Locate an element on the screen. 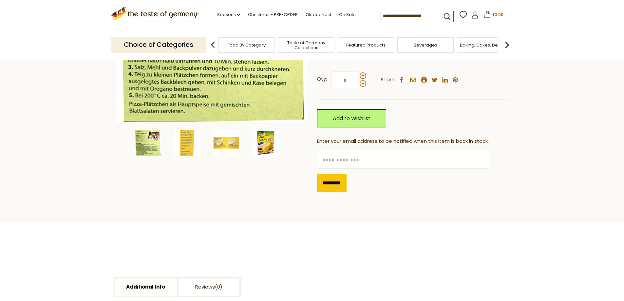  span: Beverages is located at coordinates (426, 45).